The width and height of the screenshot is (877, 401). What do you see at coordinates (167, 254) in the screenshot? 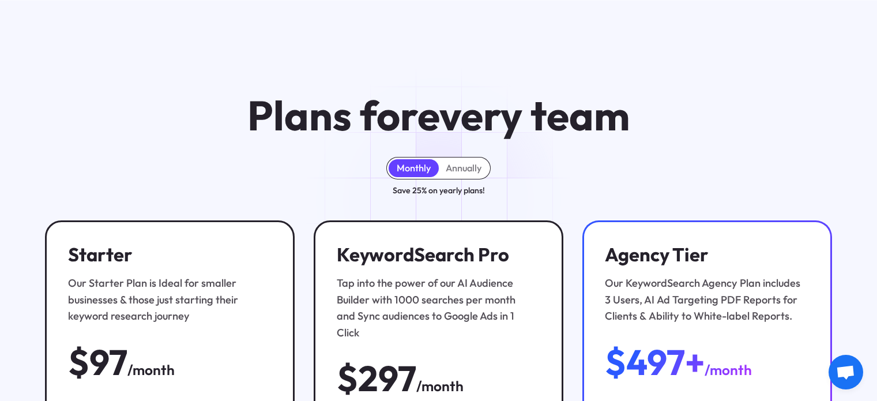
I see `h3: Starter` at bounding box center [167, 254].